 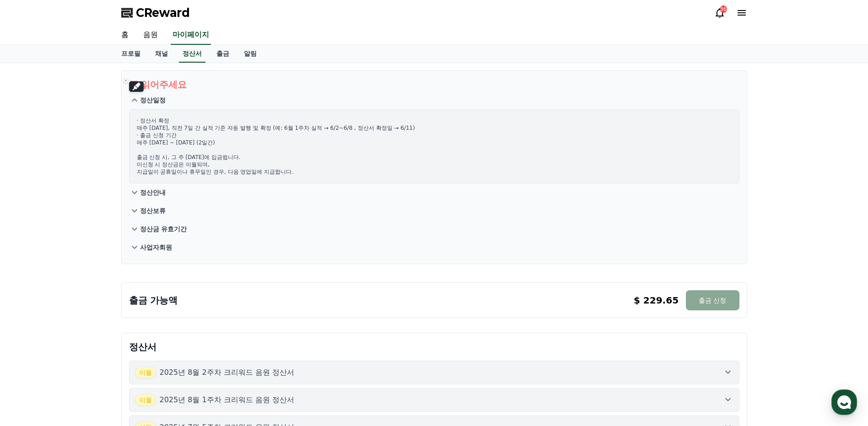 I want to click on p: 정산안내, so click(x=153, y=193).